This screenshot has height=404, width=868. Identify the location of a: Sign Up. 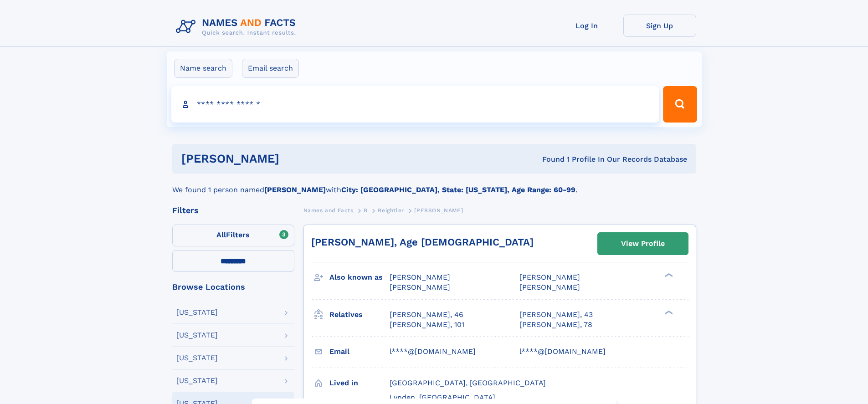
(660, 26).